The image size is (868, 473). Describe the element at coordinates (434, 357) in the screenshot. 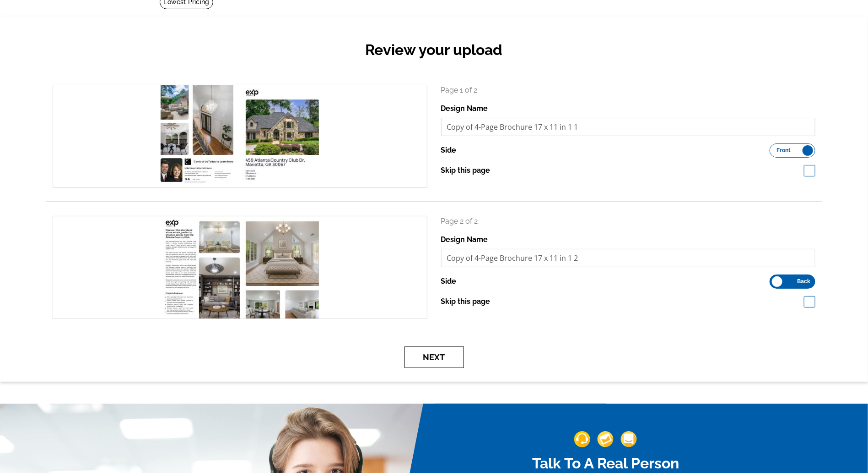

I see `button: Next` at that location.